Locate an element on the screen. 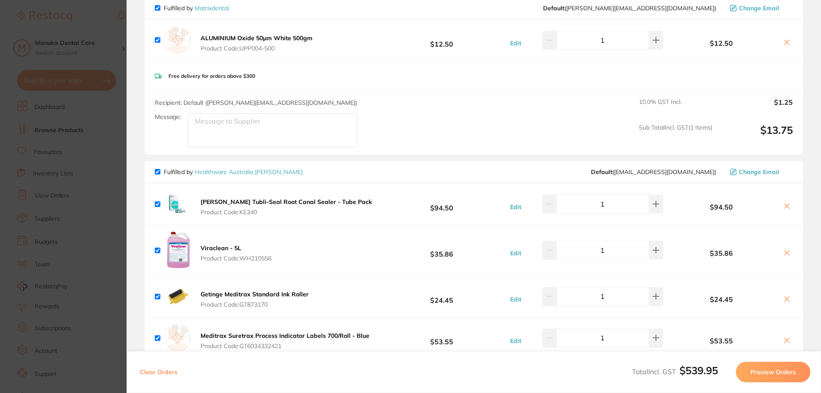 The width and height of the screenshot is (821, 393). span: Sub Total Incl. GST ( 1 Items) is located at coordinates (675, 135).